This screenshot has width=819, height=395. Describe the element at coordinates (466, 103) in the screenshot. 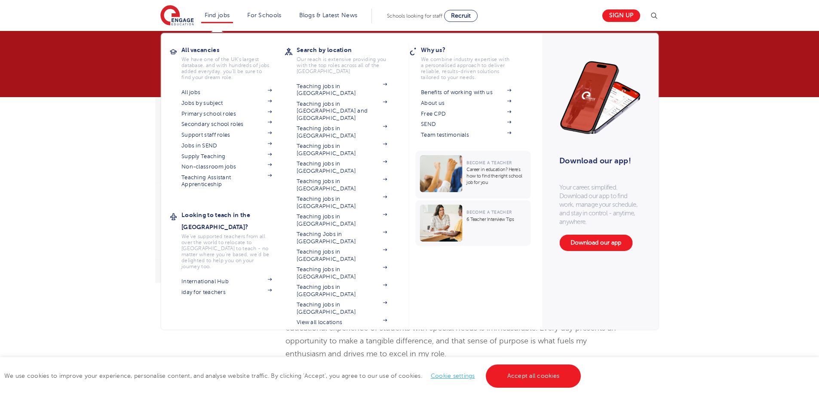

I see `a: About us` at that location.